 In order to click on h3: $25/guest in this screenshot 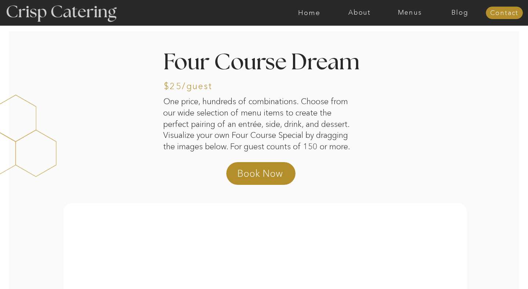, I will do `click(194, 87)`.